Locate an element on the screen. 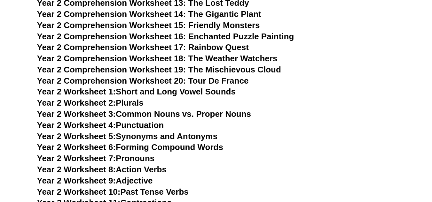 The height and width of the screenshot is (202, 432). a: Year 2 Worksheet 6:Forming Compound Words is located at coordinates (130, 147).